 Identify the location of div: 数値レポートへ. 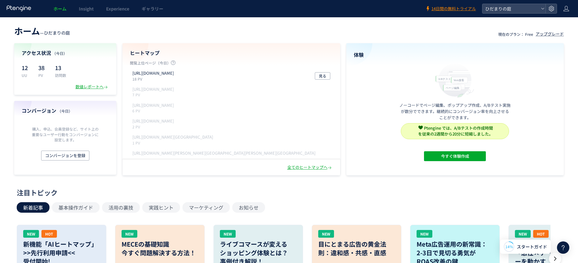
(92, 87).